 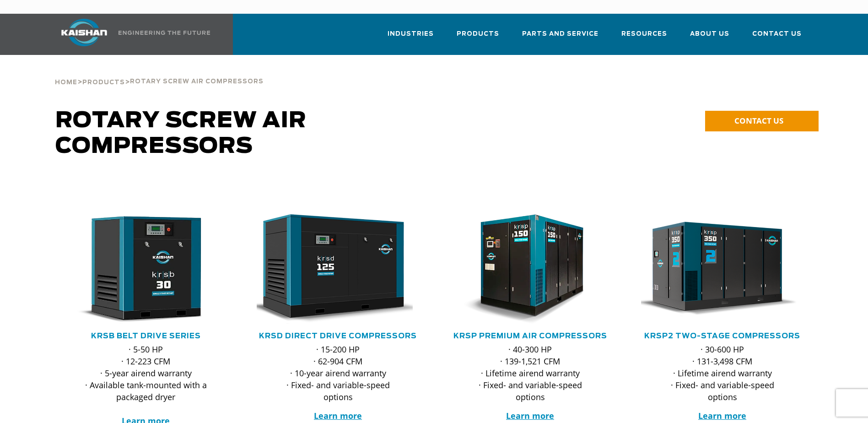 I want to click on span: Resources, so click(x=644, y=33).